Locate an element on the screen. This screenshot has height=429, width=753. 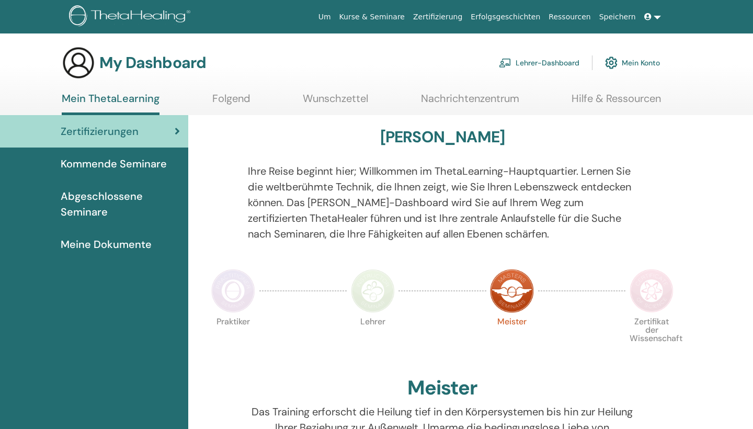
a: Folgend is located at coordinates (231, 102).